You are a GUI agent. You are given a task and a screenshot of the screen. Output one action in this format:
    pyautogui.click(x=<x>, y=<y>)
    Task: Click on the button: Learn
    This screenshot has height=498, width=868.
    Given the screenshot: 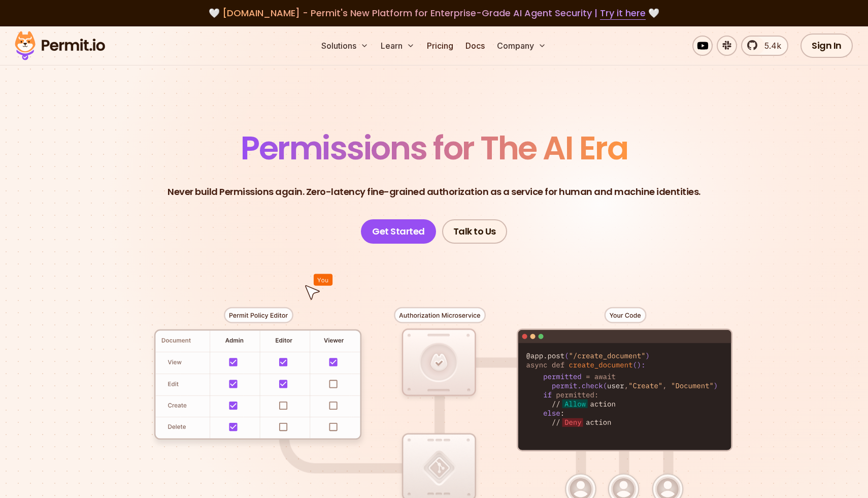 What is the action you would take?
    pyautogui.click(x=398, y=45)
    